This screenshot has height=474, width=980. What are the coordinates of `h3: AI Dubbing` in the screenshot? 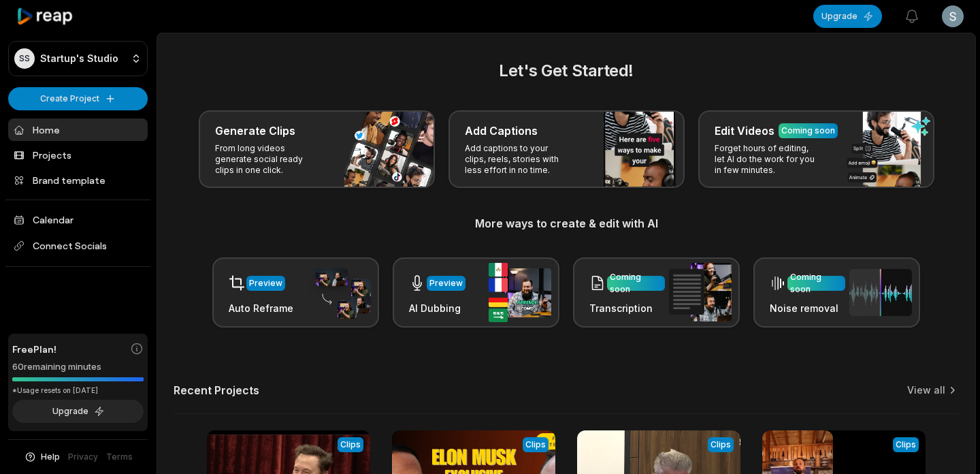 It's located at (437, 308).